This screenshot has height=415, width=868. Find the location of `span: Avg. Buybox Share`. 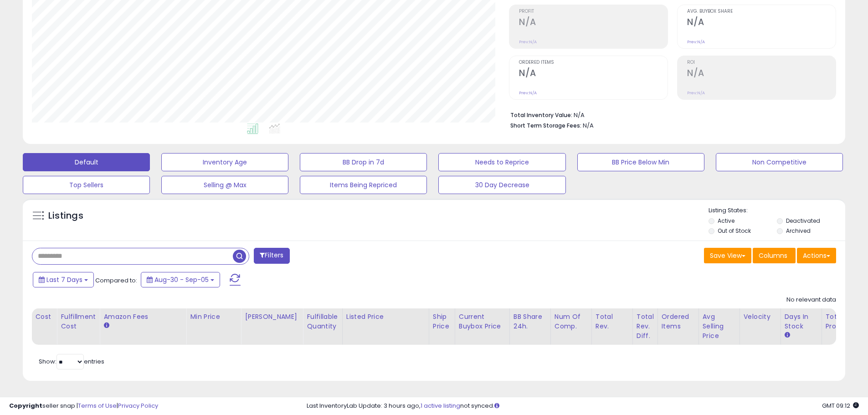

span: Avg. Buybox Share is located at coordinates (762, 11).